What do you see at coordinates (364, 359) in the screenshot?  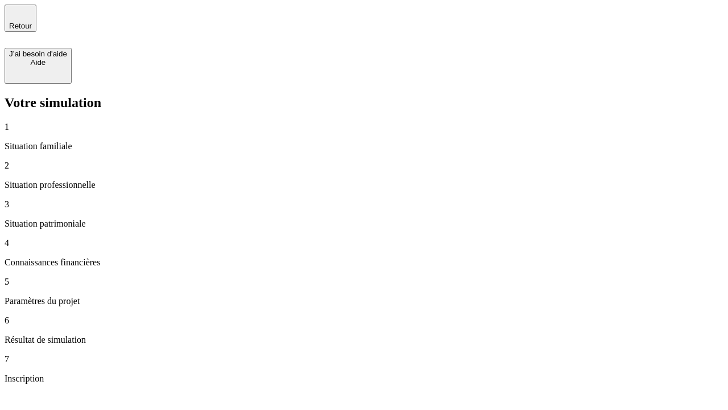 I see `p: 7` at bounding box center [364, 359].